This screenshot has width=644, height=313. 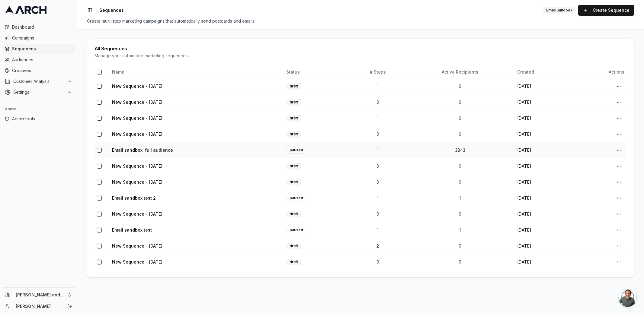 I want to click on span: Dashboard, so click(x=42, y=27).